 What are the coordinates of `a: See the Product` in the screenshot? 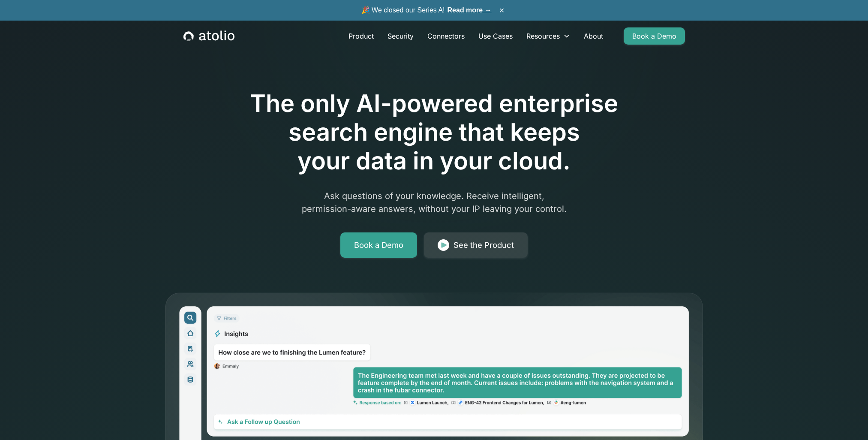 It's located at (476, 246).